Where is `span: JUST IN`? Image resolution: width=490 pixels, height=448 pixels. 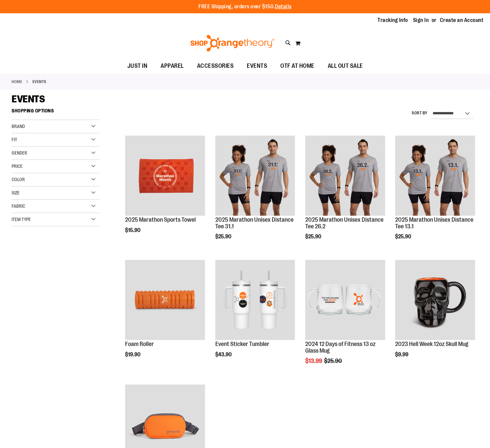
span: JUST IN is located at coordinates (137, 66).